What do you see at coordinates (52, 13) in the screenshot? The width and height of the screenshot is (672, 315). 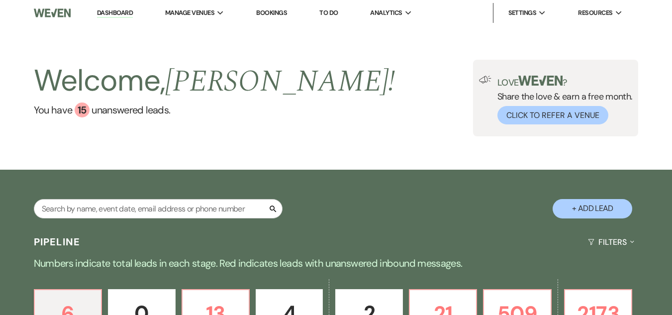 I see `img: Weven Logo` at bounding box center [52, 13].